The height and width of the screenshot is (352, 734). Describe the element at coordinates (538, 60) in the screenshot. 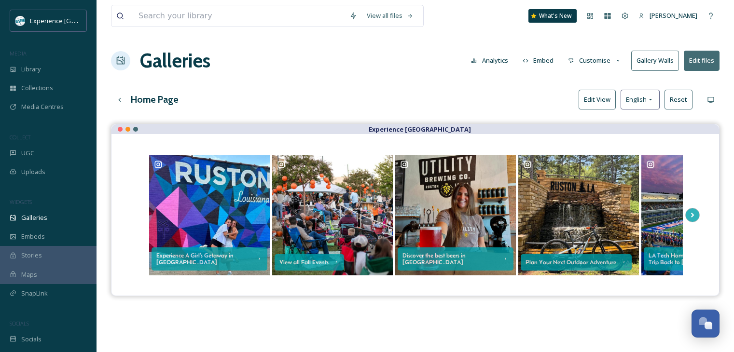

I see `button: Embed` at that location.